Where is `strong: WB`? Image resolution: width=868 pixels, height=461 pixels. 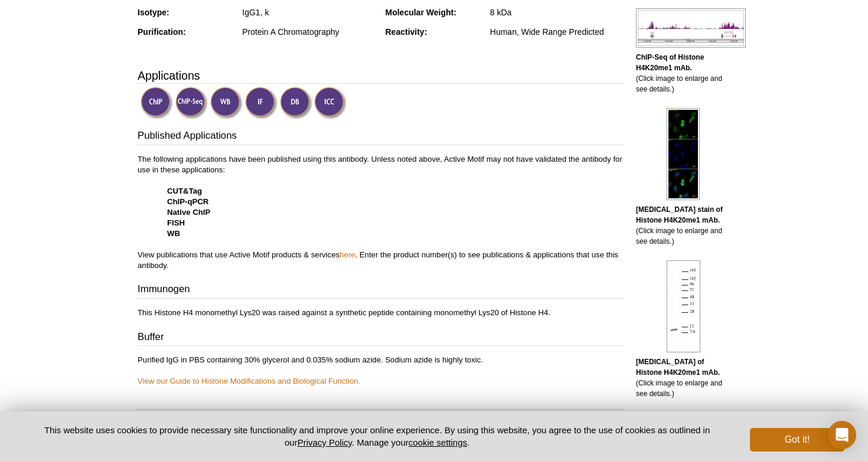 strong: WB is located at coordinates (174, 233).